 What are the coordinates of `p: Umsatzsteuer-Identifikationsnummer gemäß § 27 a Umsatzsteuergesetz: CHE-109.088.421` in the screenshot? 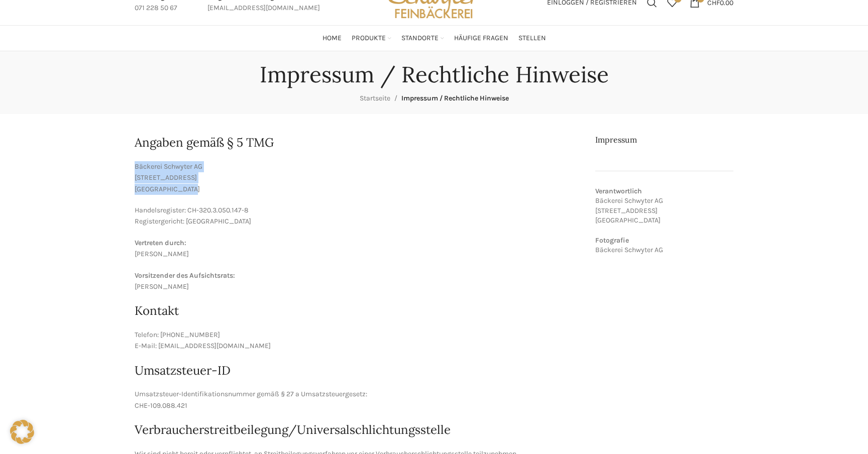 It's located at (357, 400).